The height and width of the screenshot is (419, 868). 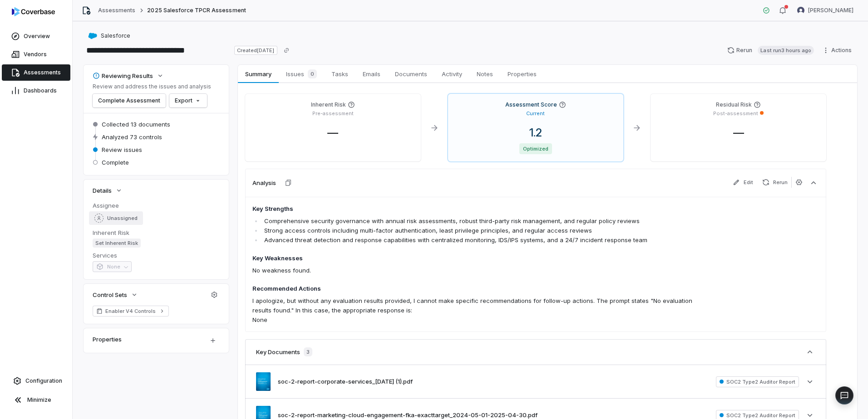 What do you see at coordinates (36, 381) in the screenshot?
I see `a: Configuration` at bounding box center [36, 381].